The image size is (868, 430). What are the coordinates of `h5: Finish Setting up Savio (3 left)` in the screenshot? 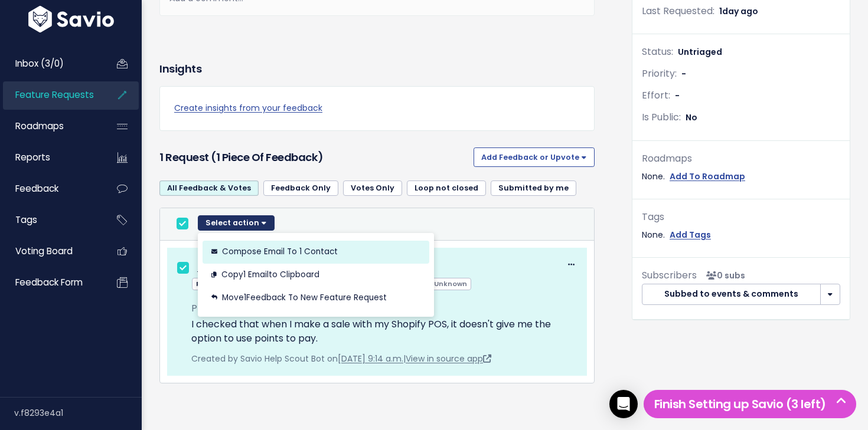 It's located at (751, 404).